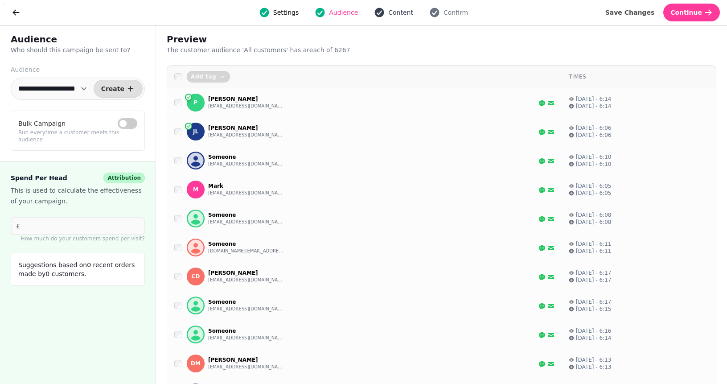  I want to click on span: CD, so click(196, 276).